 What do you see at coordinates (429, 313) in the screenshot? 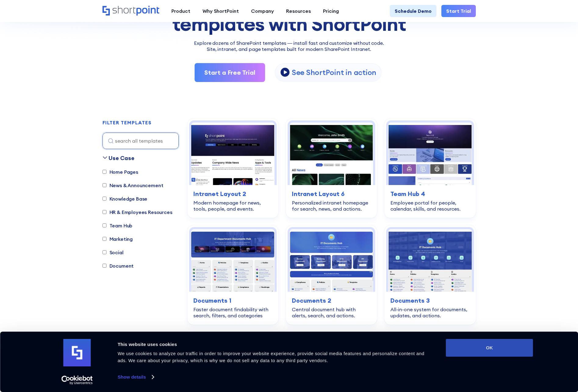
I see `div: All-in-one system for documents, updates, and actions.` at bounding box center [429, 313].